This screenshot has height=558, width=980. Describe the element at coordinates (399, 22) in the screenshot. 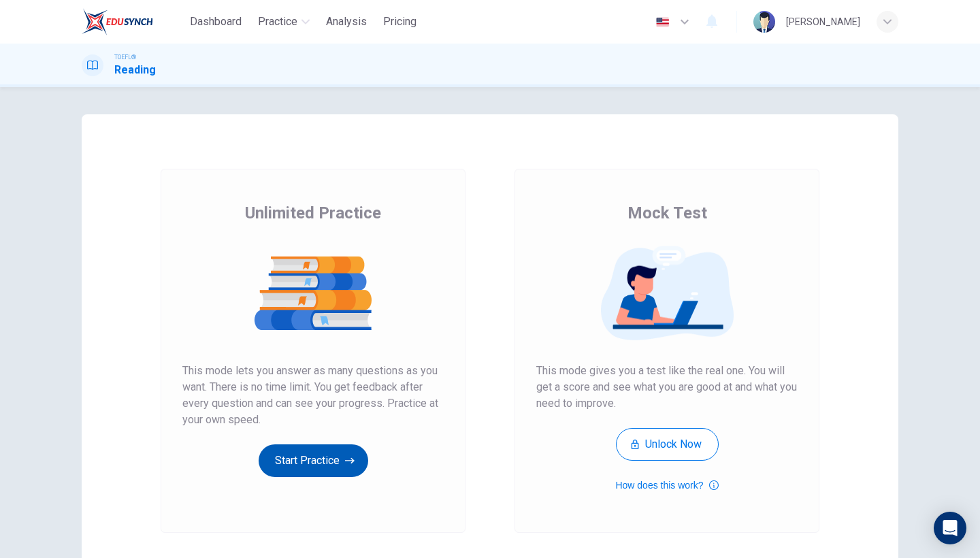

I see `span: Pricing` at that location.